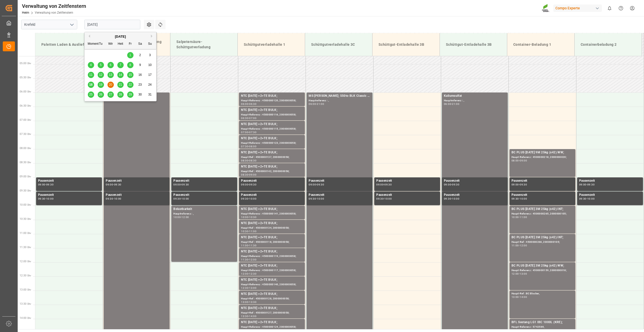  Describe the element at coordinates (110, 85) in the screenshot. I see `span: 20` at that location.